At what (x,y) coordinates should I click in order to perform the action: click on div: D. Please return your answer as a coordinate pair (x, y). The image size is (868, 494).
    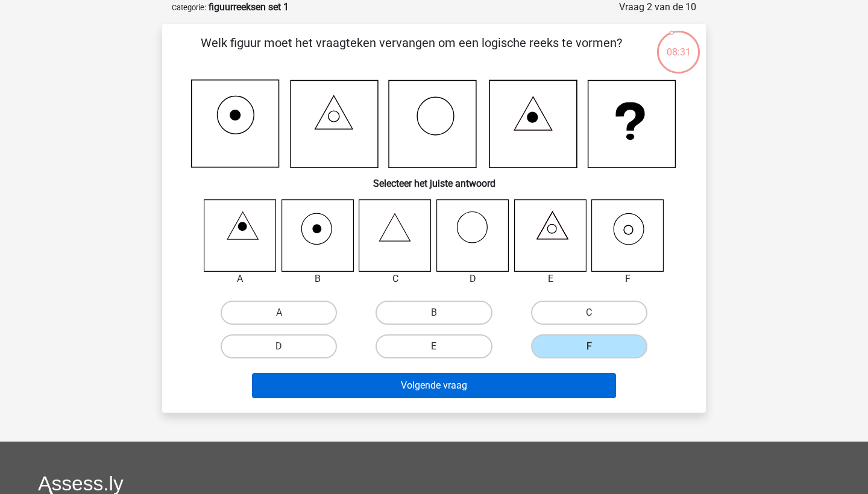
    Looking at the image, I should click on (472, 279).